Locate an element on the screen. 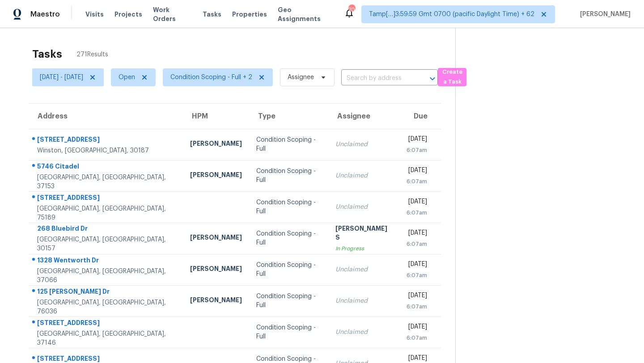  div: In Progress is located at coordinates (364, 249).